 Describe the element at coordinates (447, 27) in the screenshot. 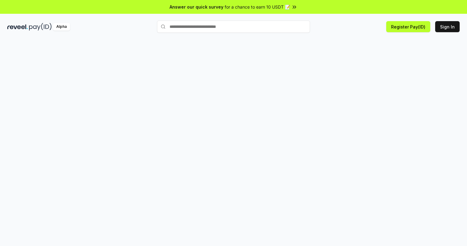

I see `button: Sign In` at that location.